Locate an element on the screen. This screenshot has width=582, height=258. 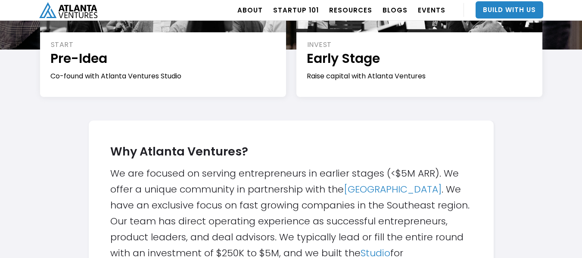
div: Co-found with Atlanta Ventures Studio is located at coordinates (163, 76).